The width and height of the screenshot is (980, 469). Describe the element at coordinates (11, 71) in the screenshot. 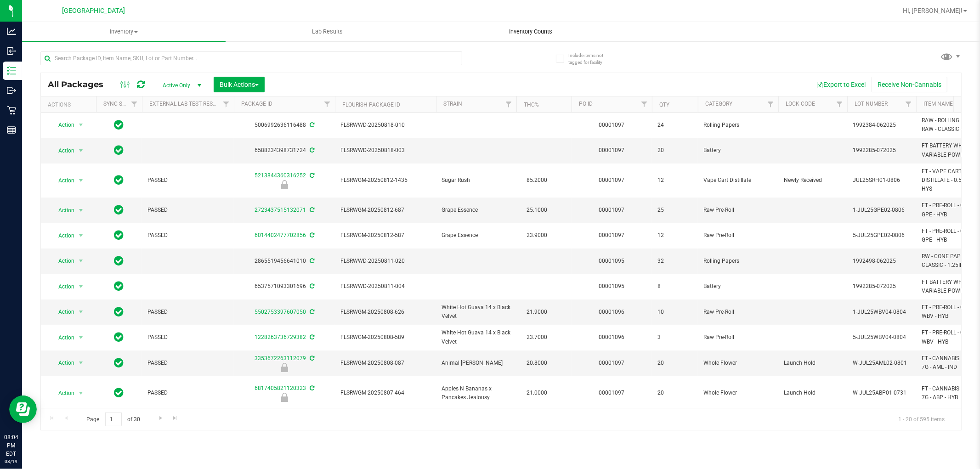

I see `inline-svg: Inventory` at that location.